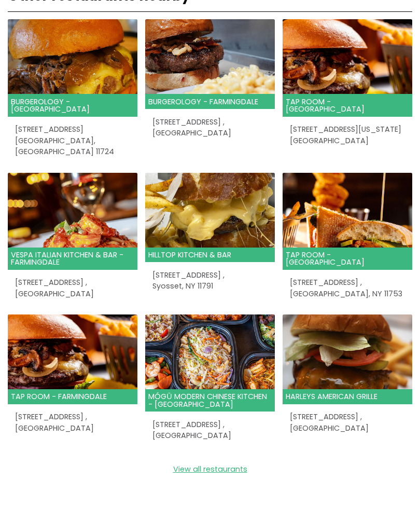 This screenshot has width=420, height=507. Describe the element at coordinates (210, 255) in the screenshot. I see `header: Hilltop Kitchen & Bar` at that location.